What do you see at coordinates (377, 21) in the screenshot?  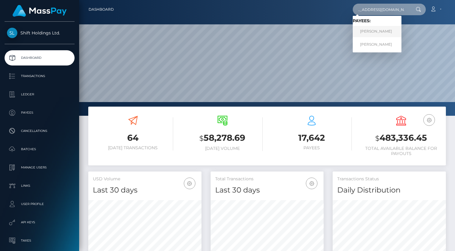 I see `h6: Payees:` at bounding box center [377, 21].